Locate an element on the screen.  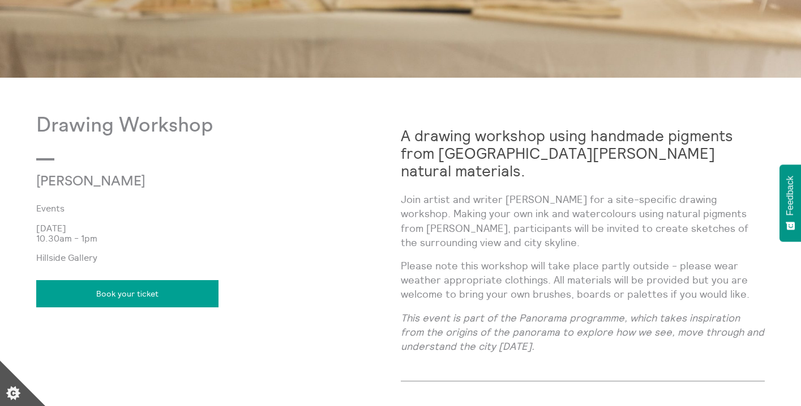
p: 10.30am - 1pm is located at coordinates (219, 238).